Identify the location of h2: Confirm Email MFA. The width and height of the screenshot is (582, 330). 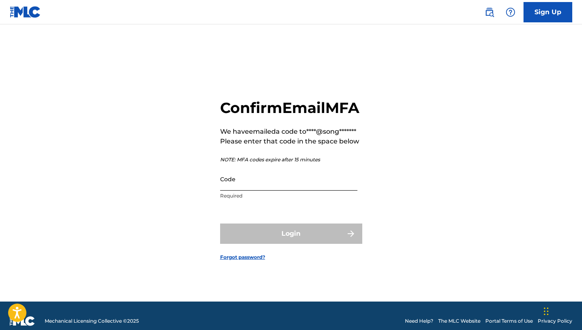
(290, 108).